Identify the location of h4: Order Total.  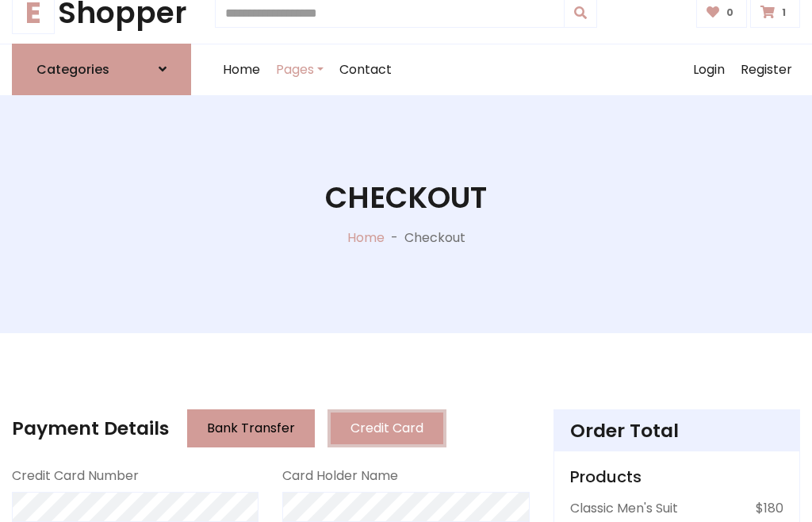
(676, 431).